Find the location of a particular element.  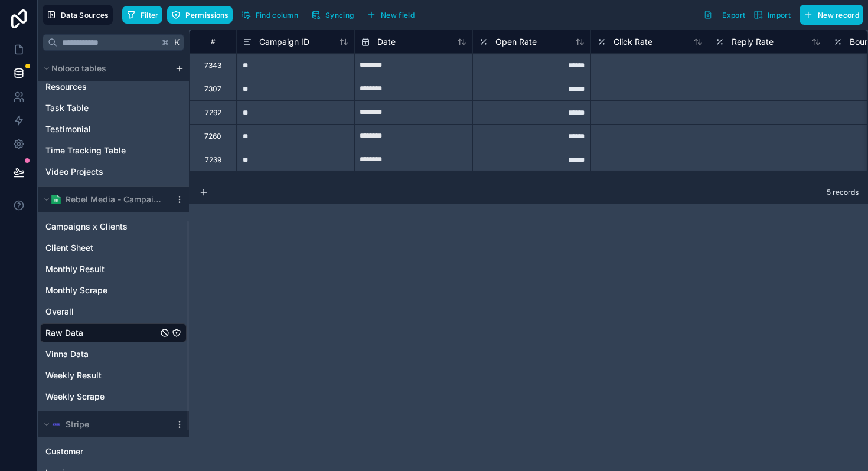

div: Overall is located at coordinates (113, 311).